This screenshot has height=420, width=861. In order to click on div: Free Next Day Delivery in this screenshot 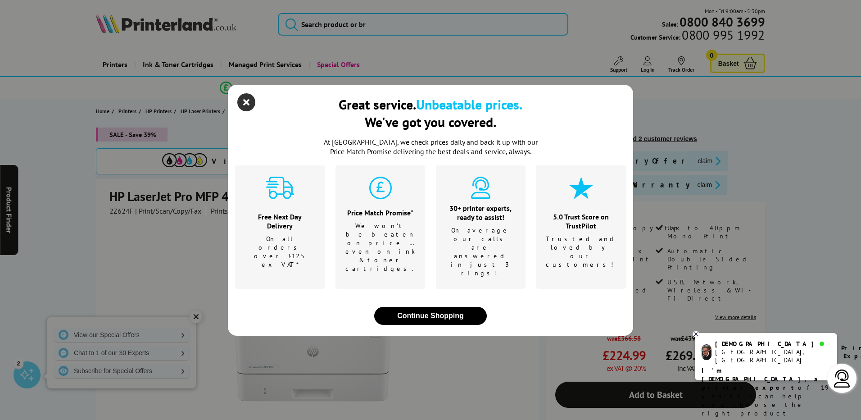, I will do `click(280, 221)`.